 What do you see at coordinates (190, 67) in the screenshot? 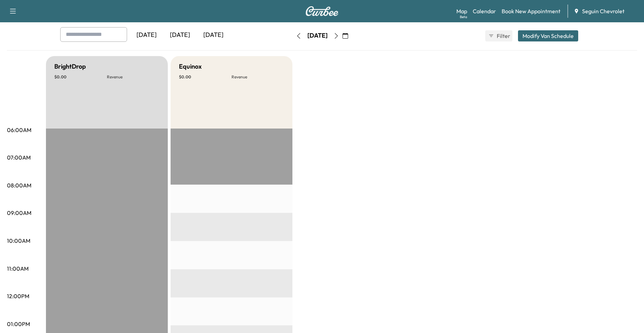
I see `h5: Equinox` at bounding box center [190, 67].